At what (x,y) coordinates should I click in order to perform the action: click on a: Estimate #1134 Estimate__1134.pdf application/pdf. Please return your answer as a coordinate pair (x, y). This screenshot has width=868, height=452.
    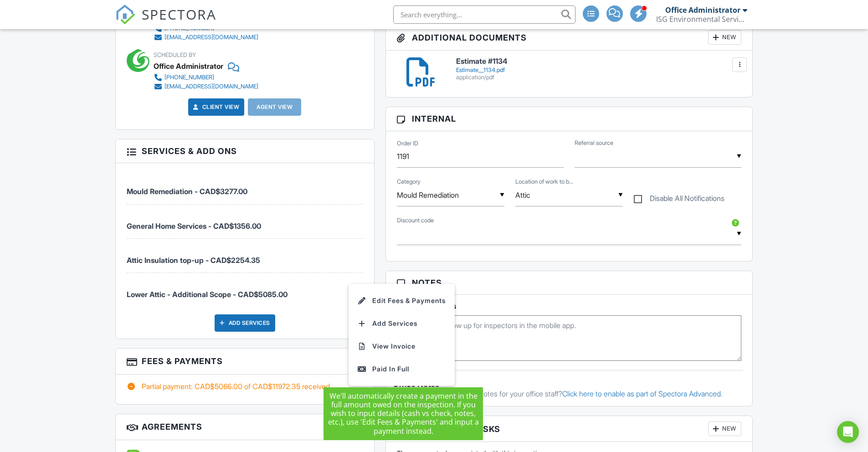
    Looking at the image, I should click on (598, 69).